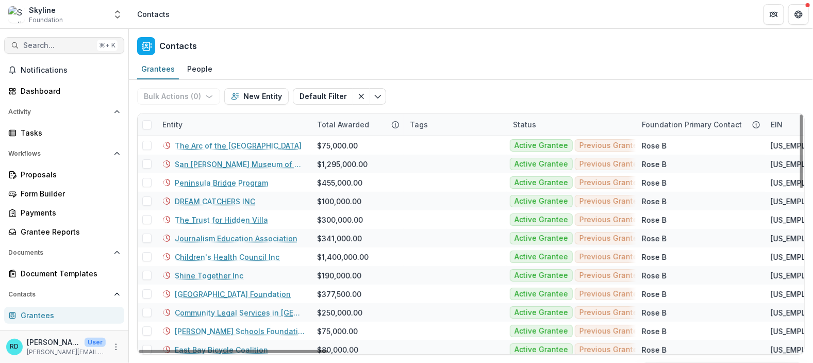 This screenshot has height=363, width=813. What do you see at coordinates (256, 96) in the screenshot?
I see `button: New Entity` at bounding box center [256, 96].